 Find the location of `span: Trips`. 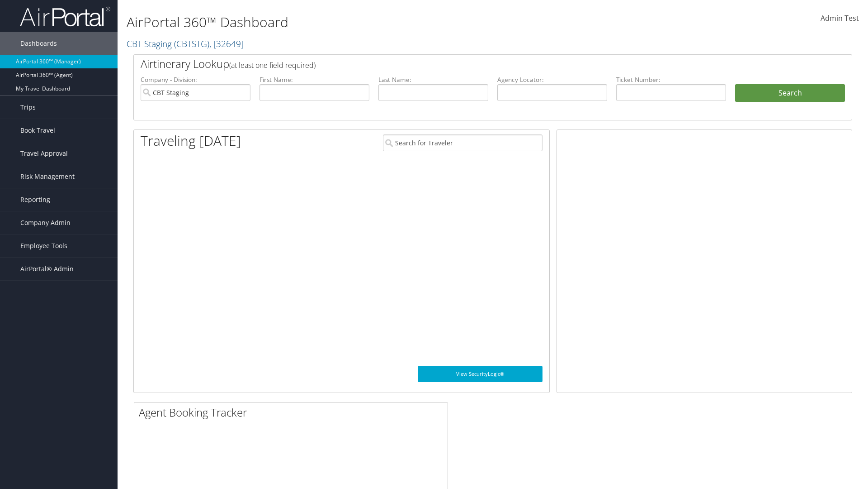

span: Trips is located at coordinates (28, 107).